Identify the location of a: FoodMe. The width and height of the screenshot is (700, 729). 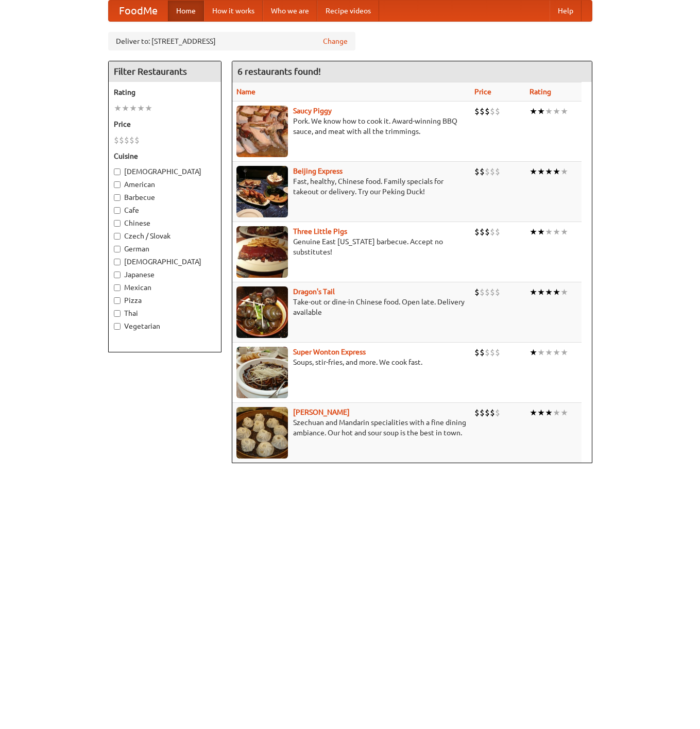
(138, 11).